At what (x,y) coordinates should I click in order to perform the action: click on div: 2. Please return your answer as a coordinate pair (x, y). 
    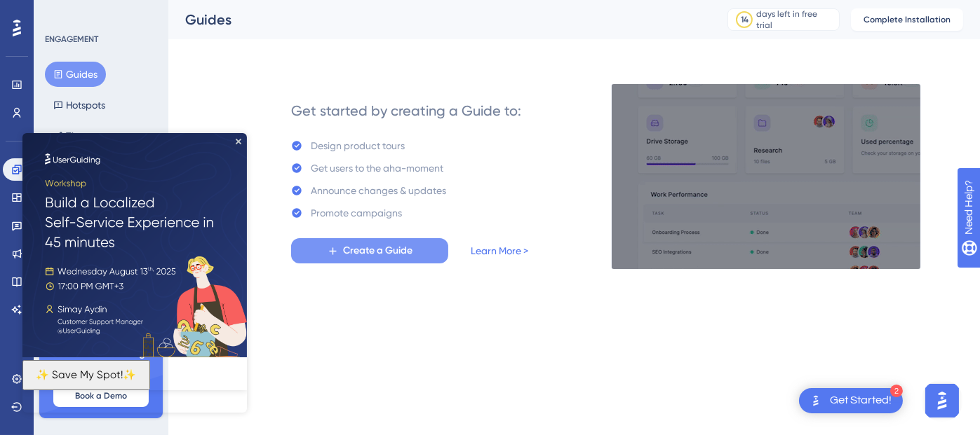
    Looking at the image, I should click on (897, 391).